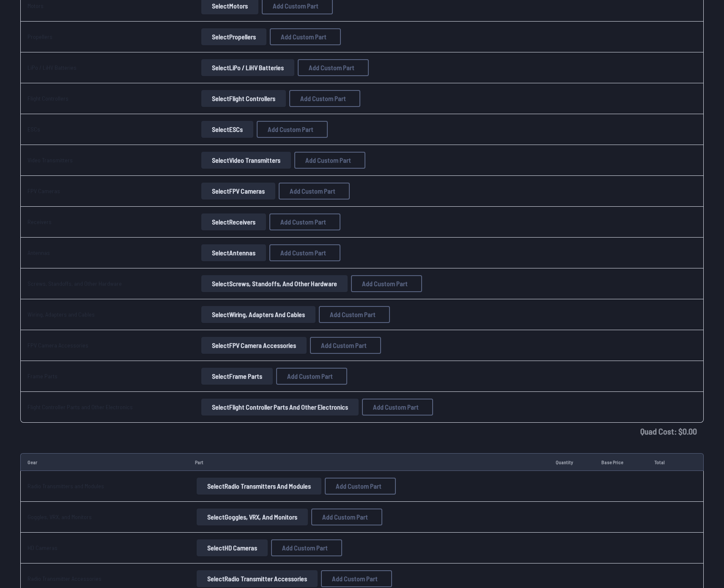  Describe the element at coordinates (362, 432) in the screenshot. I see `td: Quad Cost: $ 0.00` at that location.